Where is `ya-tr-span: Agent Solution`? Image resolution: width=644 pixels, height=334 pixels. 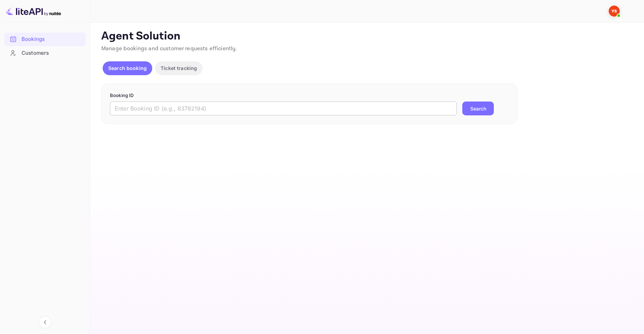 ya-tr-span: Agent Solution is located at coordinates (141, 36).